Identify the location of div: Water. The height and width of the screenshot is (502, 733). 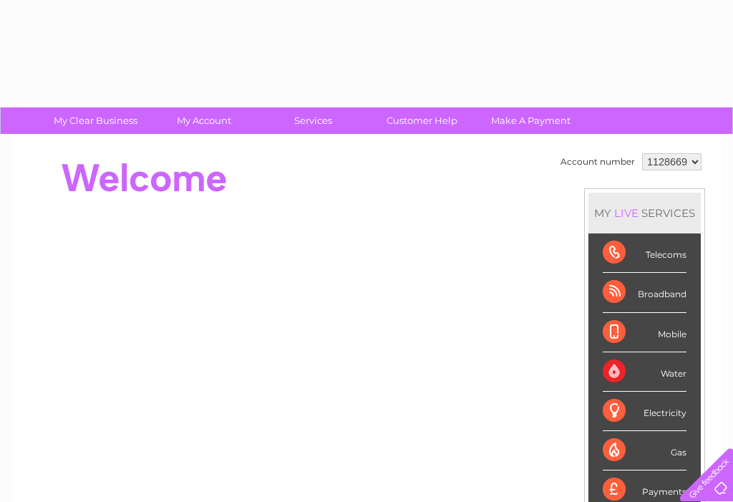
(644, 372).